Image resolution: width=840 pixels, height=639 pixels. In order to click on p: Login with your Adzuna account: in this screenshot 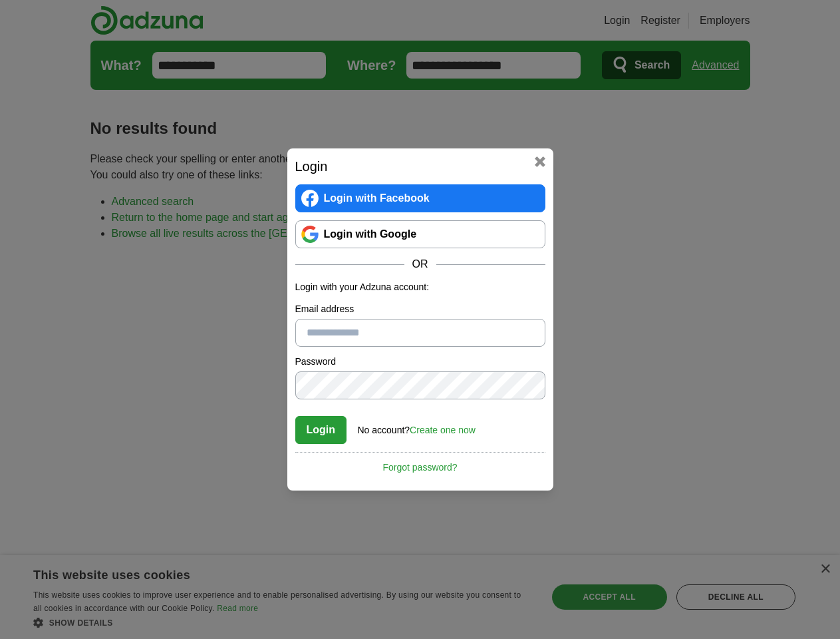, I will do `click(420, 287)`.